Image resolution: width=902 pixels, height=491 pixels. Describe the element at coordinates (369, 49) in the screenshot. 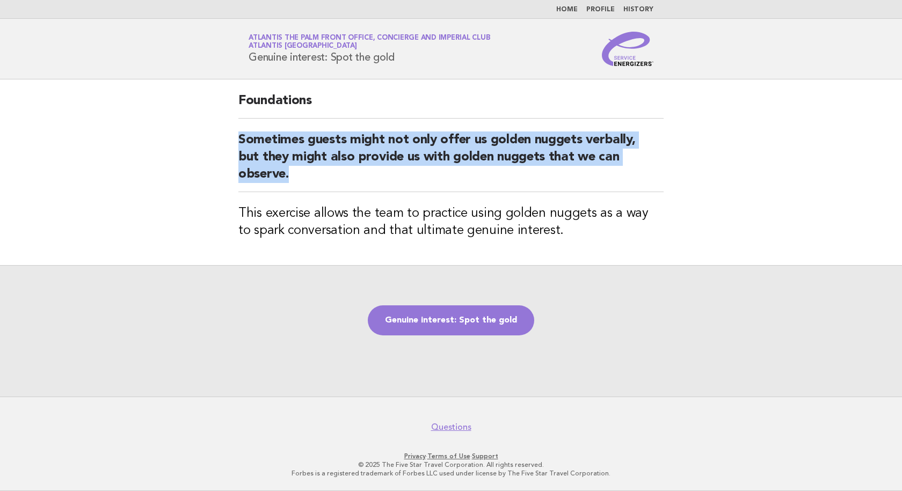

I see `h1: Genuine interest: Spot the gold` at that location.